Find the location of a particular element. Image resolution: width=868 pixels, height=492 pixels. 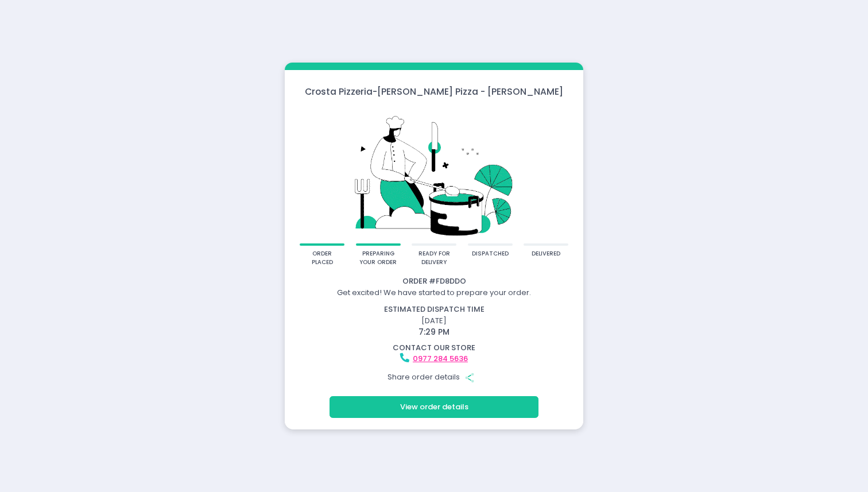

div: delivered is located at coordinates (546, 254).